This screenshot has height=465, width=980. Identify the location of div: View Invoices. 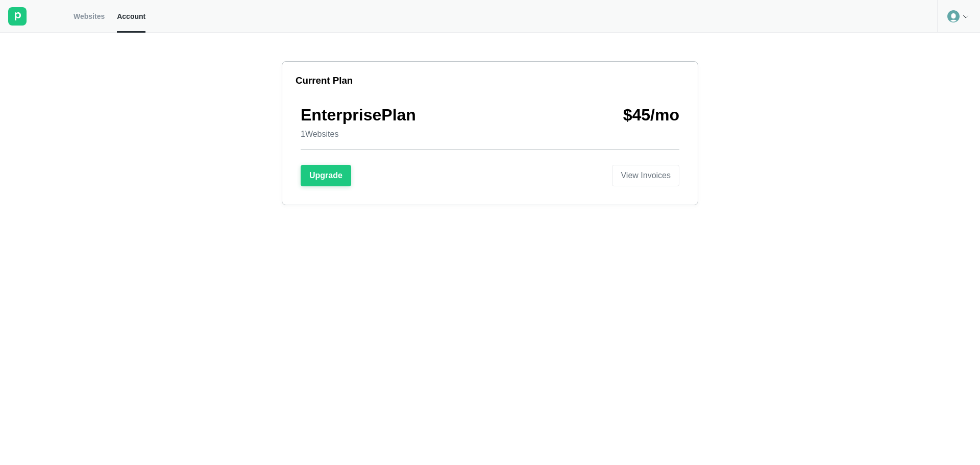
(646, 175).